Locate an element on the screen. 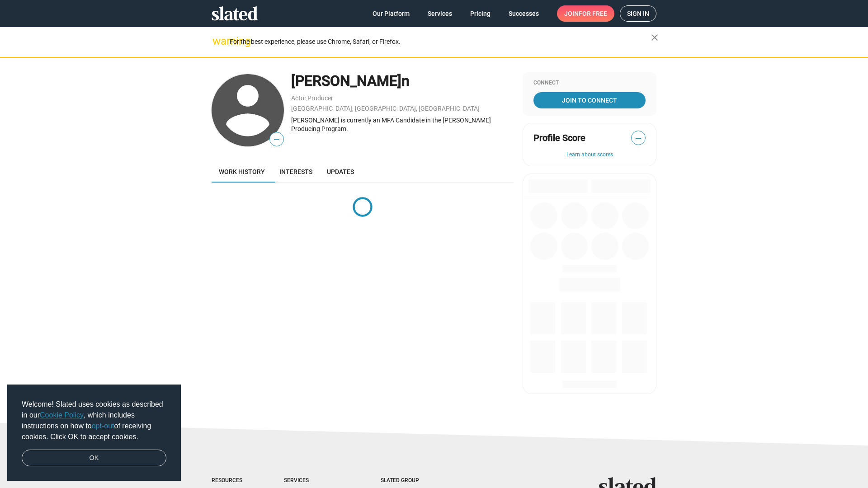  a: Work history is located at coordinates (242, 171).